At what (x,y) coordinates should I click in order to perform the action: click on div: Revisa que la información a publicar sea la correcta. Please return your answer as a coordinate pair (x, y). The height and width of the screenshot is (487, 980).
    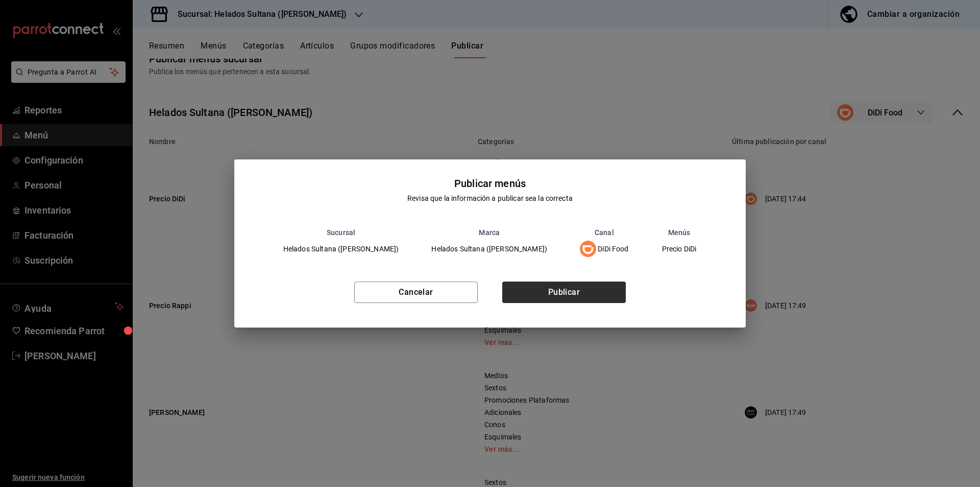
    Looking at the image, I should click on (490, 198).